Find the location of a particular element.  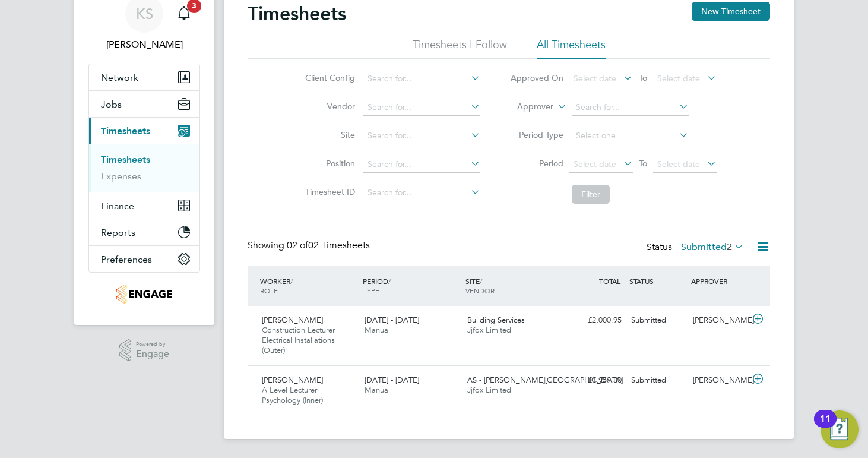

span: Kelsey Stephens is located at coordinates (144, 44).